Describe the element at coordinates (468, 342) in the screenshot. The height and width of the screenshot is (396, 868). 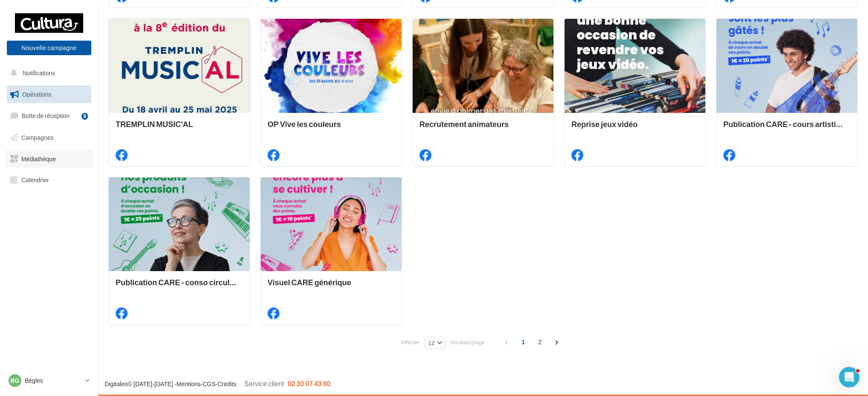
I see `span: résultats/page` at that location.